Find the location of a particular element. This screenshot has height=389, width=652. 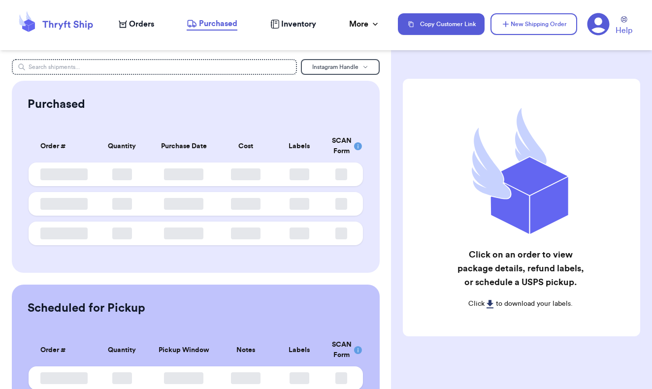

p: Click to download your labels. is located at coordinates (520, 304).